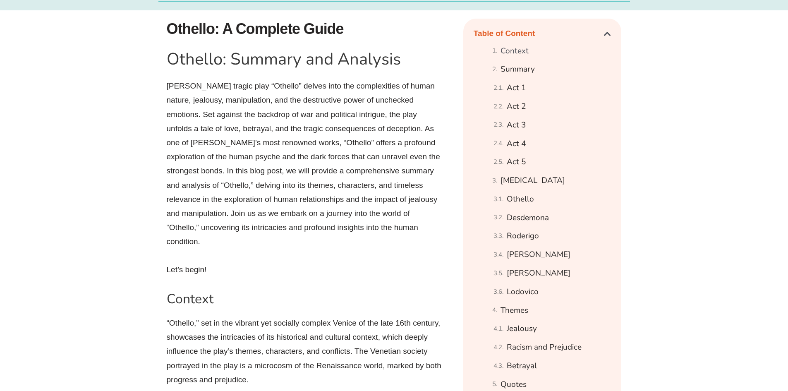 The height and width of the screenshot is (391, 788). I want to click on h1: Othello: A Complete Guide, so click(310, 29).